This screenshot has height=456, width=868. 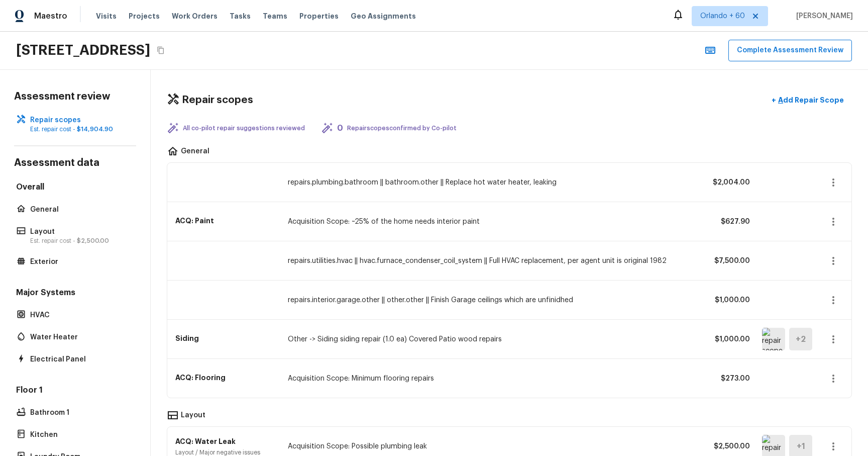 I want to click on p: repairs.plumbing.bathroom || bathroom.other || Replace hot water heater, leaking, so click(x=490, y=182).